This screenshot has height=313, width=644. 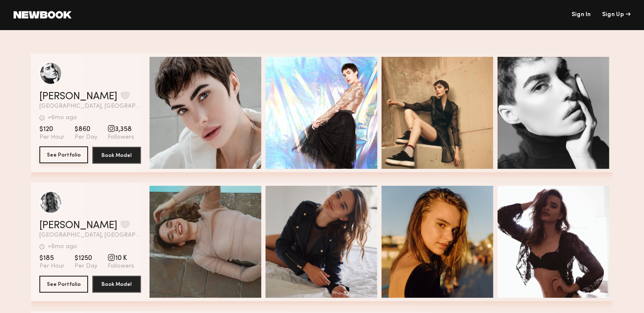 I want to click on span: 3,358, so click(x=121, y=129).